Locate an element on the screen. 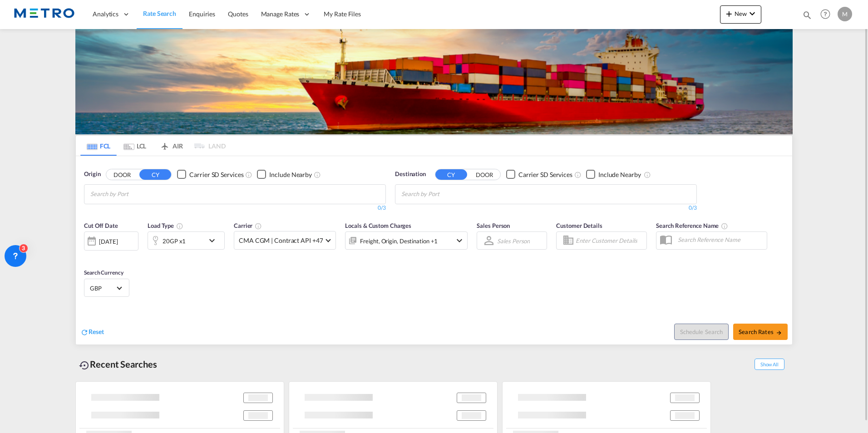 The height and width of the screenshot is (433, 868). div: Recent Searches is located at coordinates (118, 364).